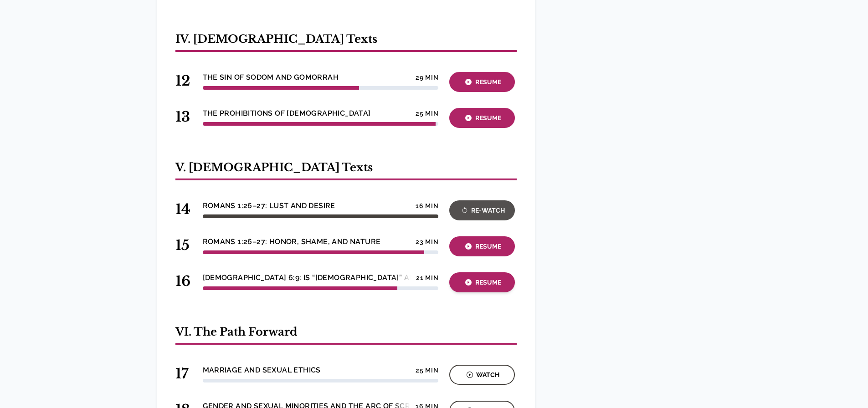 This screenshot has height=408, width=868. I want to click on h4: 21 min, so click(427, 278).